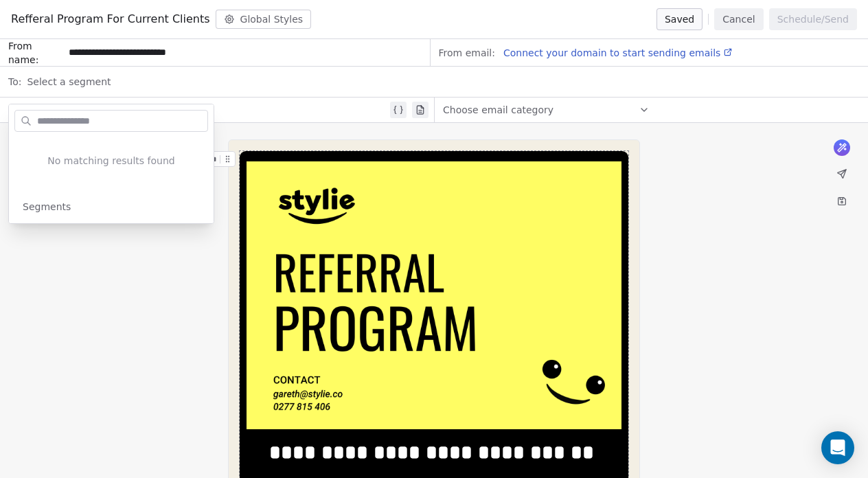 This screenshot has width=868, height=478. I want to click on button: Saved, so click(679, 20).